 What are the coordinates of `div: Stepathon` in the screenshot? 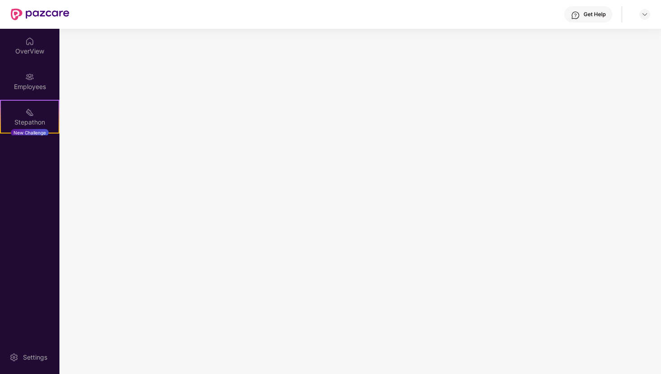 It's located at (30, 122).